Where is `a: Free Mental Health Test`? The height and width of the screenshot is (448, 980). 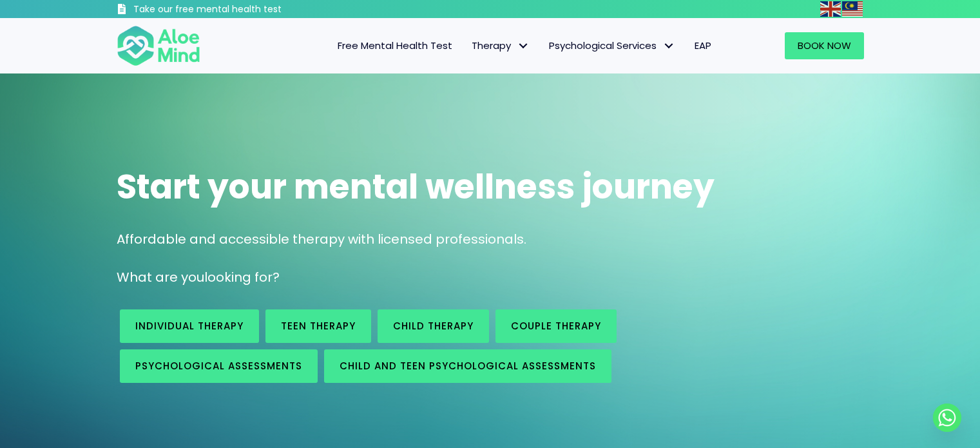
a: Free Mental Health Test is located at coordinates (395, 45).